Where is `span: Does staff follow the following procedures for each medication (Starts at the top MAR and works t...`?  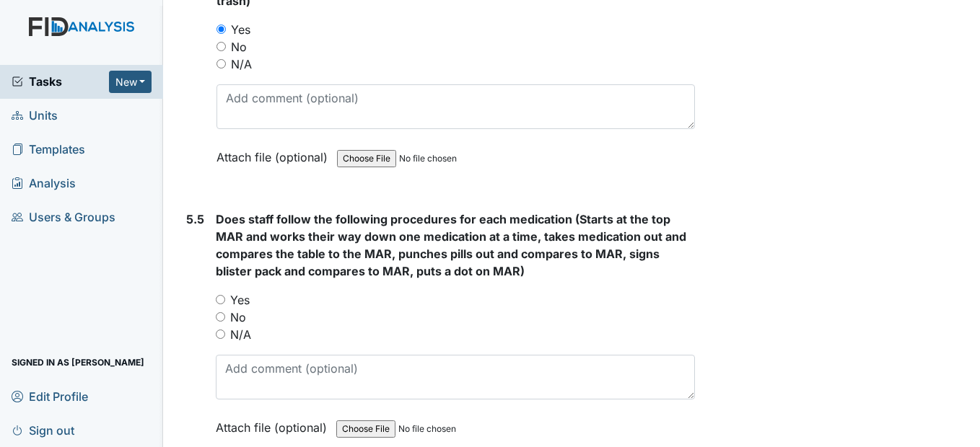 span: Does staff follow the following procedures for each medication (Starts at the top MAR and works t... is located at coordinates (451, 245).